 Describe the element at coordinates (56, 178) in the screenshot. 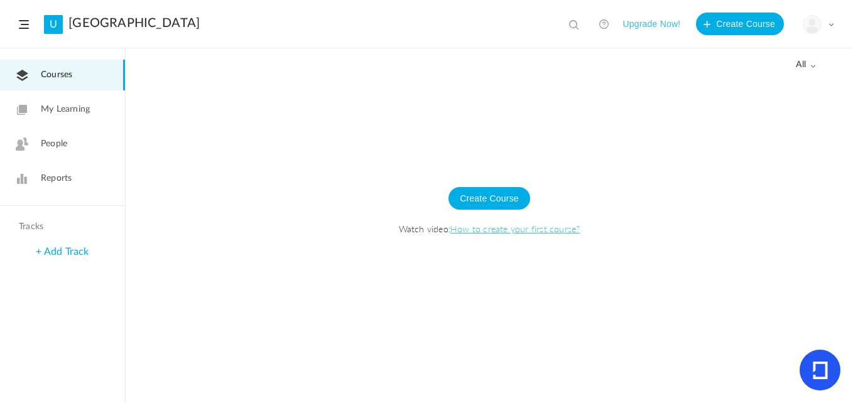

I see `span: Reports` at that location.